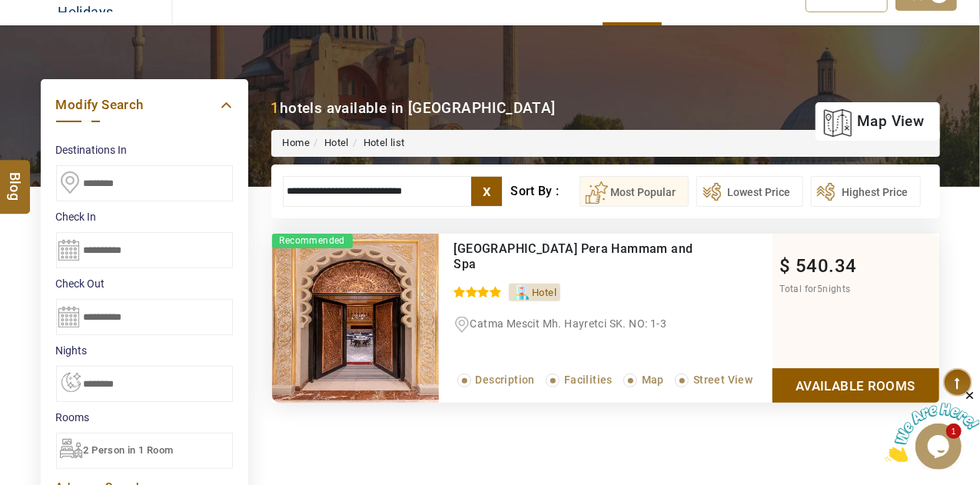 This screenshot has height=485, width=980. I want to click on img: 698066a_hb_a_003.jpg, so click(355, 318).